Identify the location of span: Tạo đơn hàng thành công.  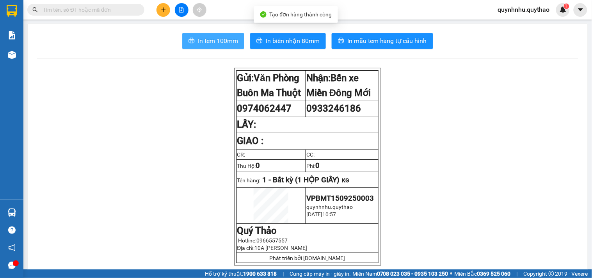
(301, 14).